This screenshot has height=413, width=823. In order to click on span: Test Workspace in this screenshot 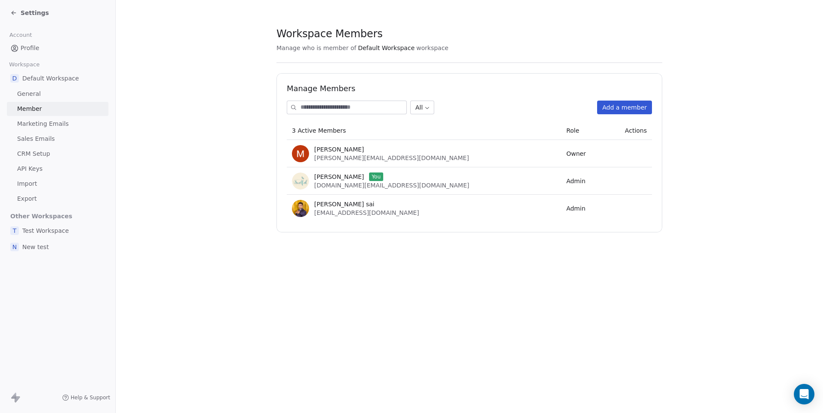, I will do `click(45, 231)`.